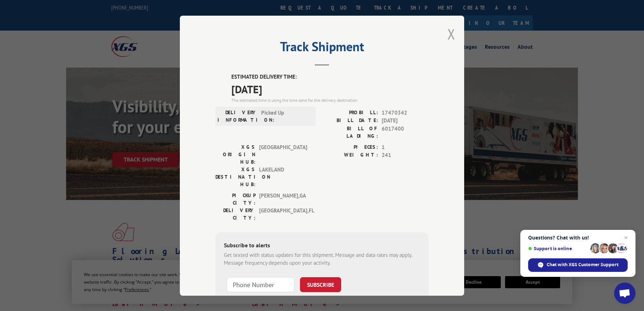  I want to click on label: XGS DESTINATION HUB:, so click(235, 177).